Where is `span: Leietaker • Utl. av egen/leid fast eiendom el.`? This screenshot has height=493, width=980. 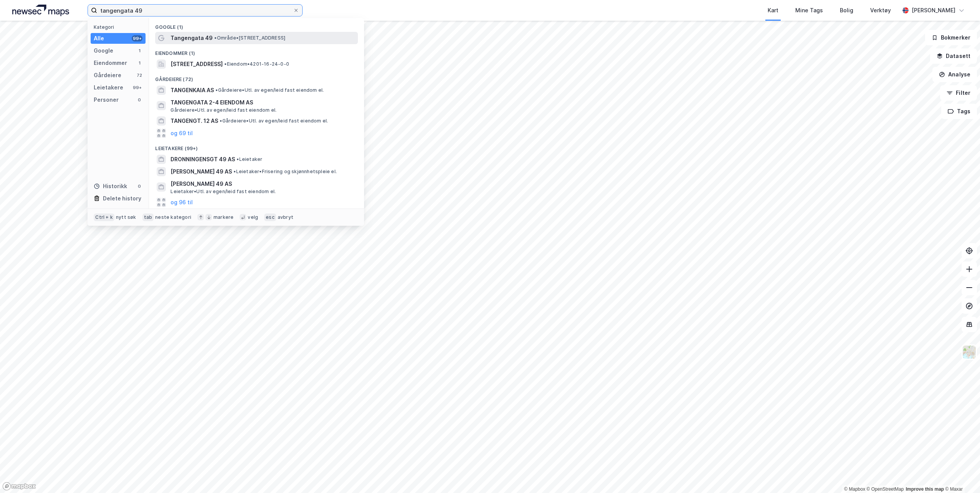
span: Leietaker • Utl. av egen/leid fast eiendom el. is located at coordinates (223, 192).